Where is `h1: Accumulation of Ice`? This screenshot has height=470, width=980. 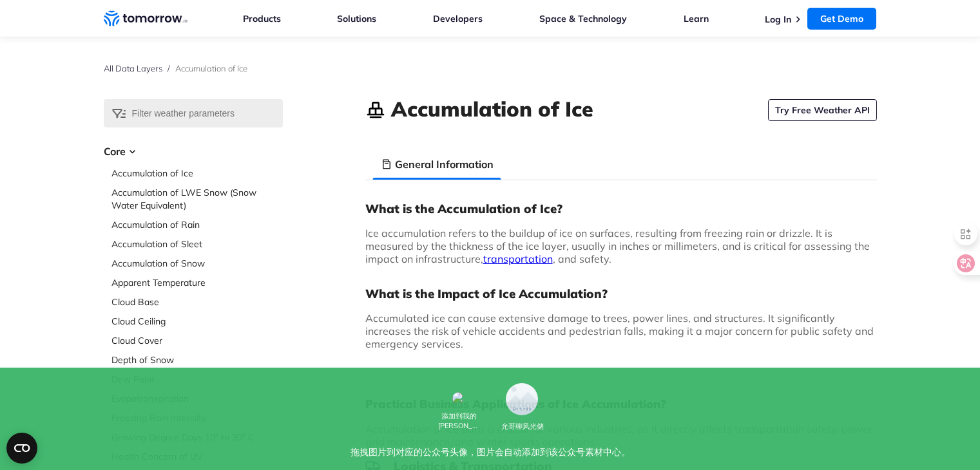
h1: Accumulation of Ice is located at coordinates (492, 108).